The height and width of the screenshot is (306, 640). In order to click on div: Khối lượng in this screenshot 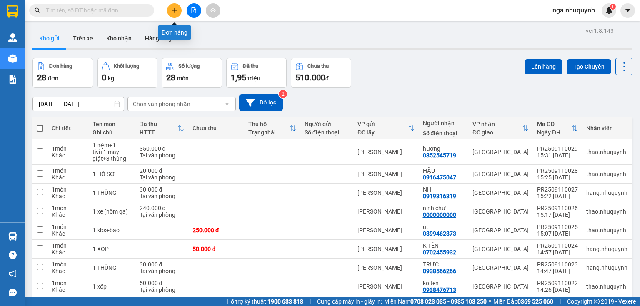, I will do `click(126, 66)`.